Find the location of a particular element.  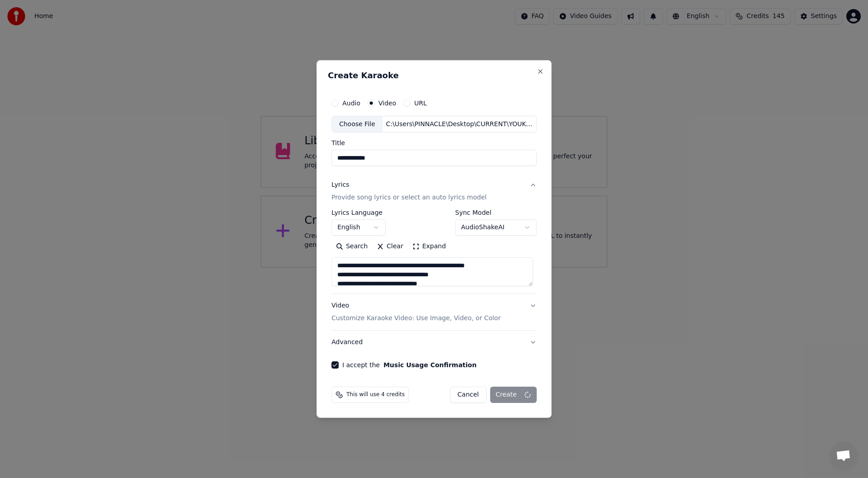

button: Clear is located at coordinates (390, 247).